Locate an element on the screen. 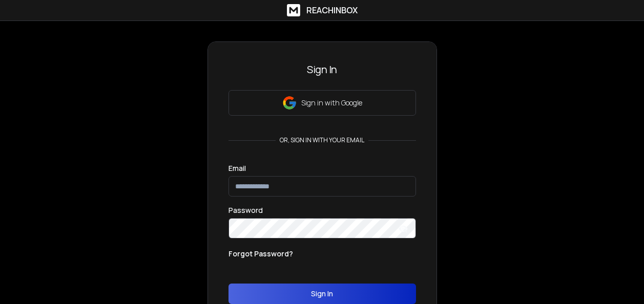 The height and width of the screenshot is (304, 644). h1: ReachInbox is located at coordinates (332, 10).